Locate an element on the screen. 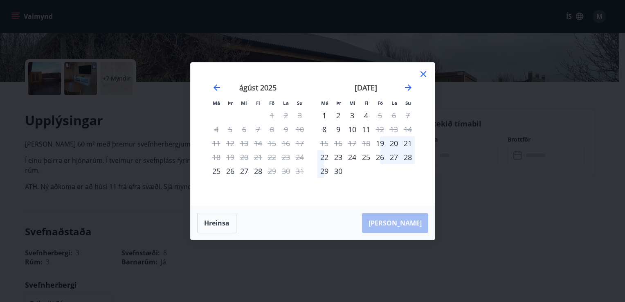 Image resolution: width=625 pixels, height=302 pixels. td: Choose sunnudagur, 28. september 2025 as your check-in date. It’s available. is located at coordinates (408, 157).